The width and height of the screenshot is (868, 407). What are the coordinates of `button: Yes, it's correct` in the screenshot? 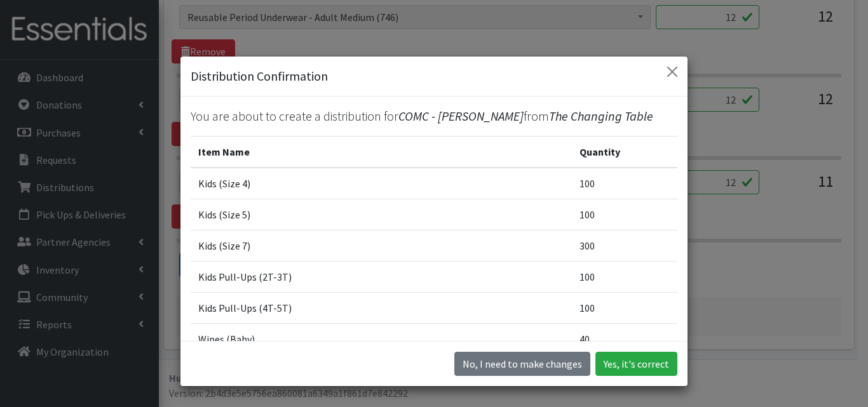 It's located at (636, 364).